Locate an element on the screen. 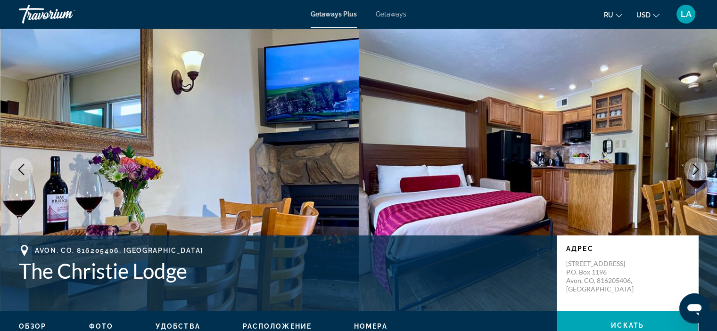 The width and height of the screenshot is (717, 331). span: Фото is located at coordinates (101, 326).